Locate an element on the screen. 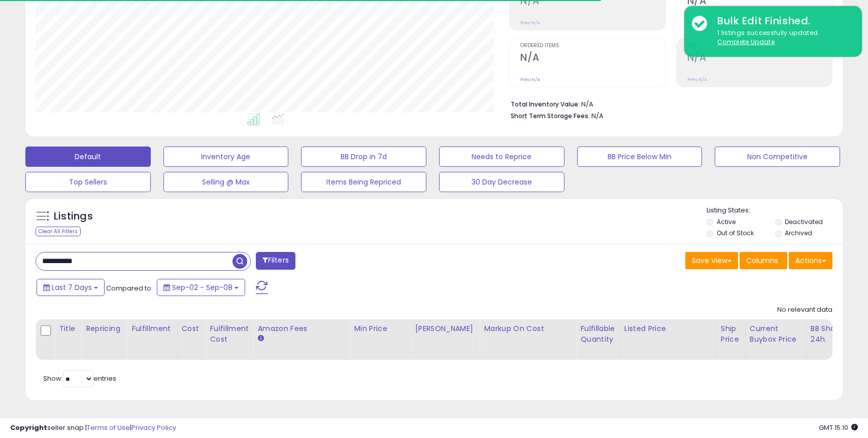 This screenshot has height=438, width=868. button: Inventory Age is located at coordinates (226, 157).